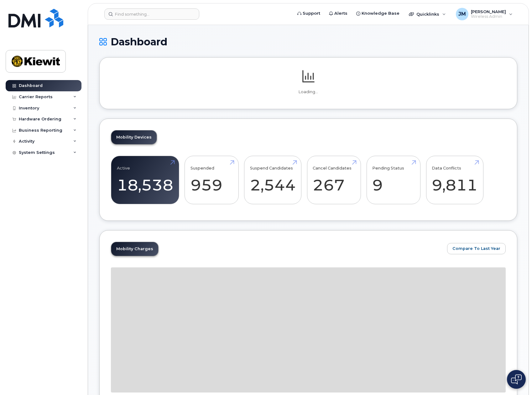  What do you see at coordinates (333, 180) in the screenshot?
I see `a: Cancel Candidates 267` at bounding box center [333, 180].